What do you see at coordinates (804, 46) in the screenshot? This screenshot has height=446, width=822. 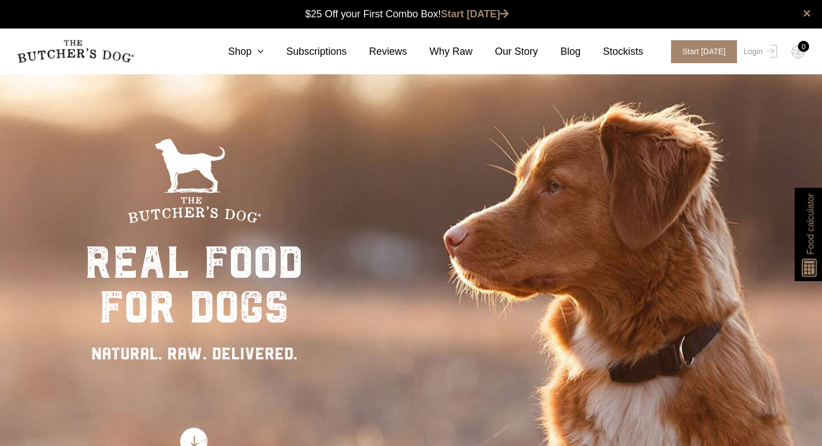 I see `div: 0` at bounding box center [804, 46].